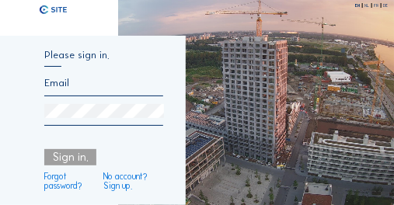 The height and width of the screenshot is (205, 394). Describe the element at coordinates (103, 82) in the screenshot. I see `input: Email` at that location.